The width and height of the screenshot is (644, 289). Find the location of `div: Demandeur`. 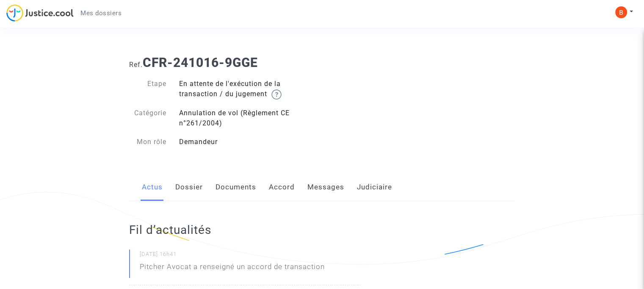

div: Demandeur is located at coordinates (248, 142).